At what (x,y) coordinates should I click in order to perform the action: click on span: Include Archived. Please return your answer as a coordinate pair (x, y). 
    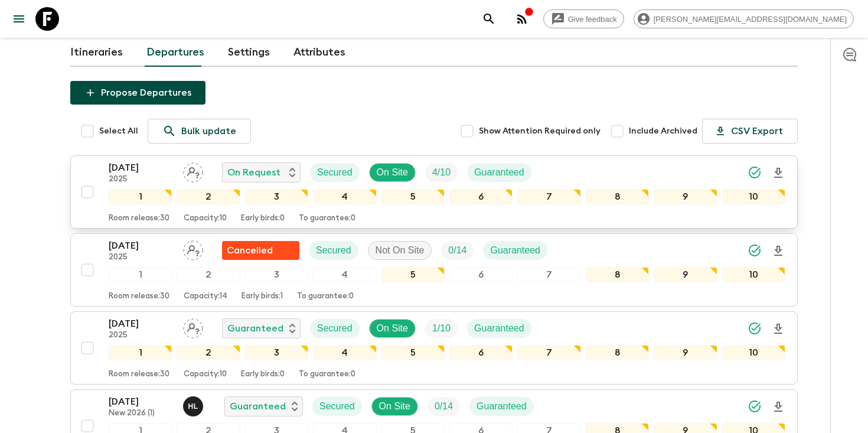
    Looking at the image, I should click on (663, 131).